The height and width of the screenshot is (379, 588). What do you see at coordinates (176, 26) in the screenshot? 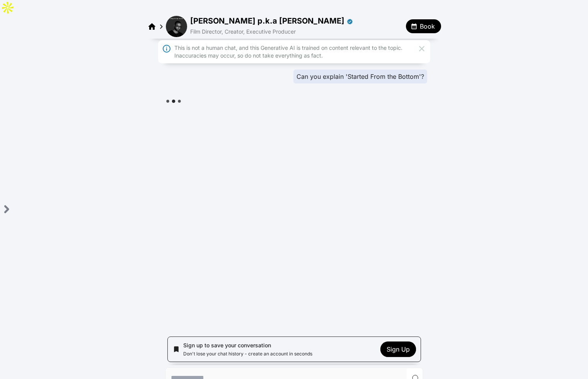
I see `img: avatar of Julien Christian Lutz p.k.a Director X` at bounding box center [176, 26].